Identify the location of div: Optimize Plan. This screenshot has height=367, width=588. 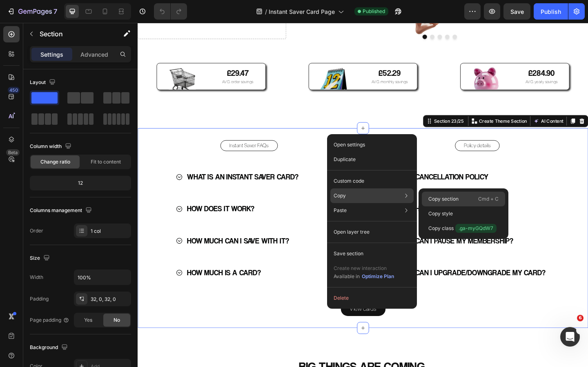
(378, 277).